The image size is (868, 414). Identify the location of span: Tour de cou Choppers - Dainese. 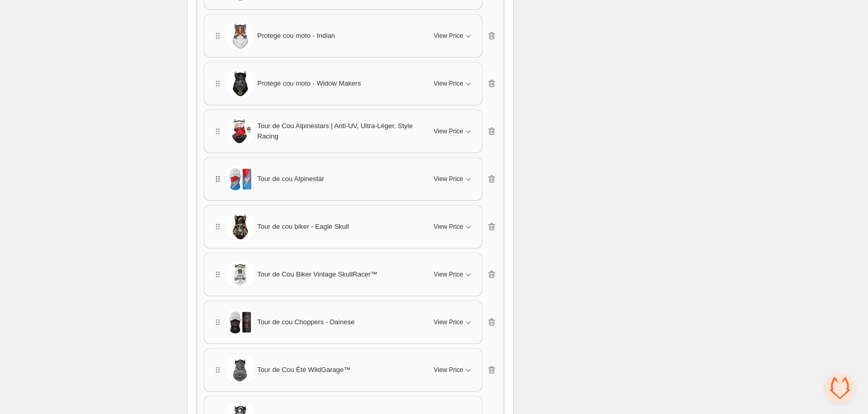
(305, 322).